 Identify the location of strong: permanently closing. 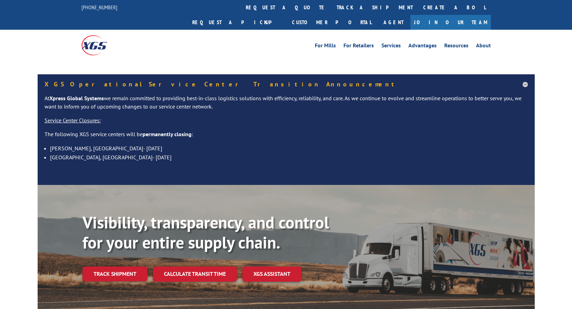
(167, 134).